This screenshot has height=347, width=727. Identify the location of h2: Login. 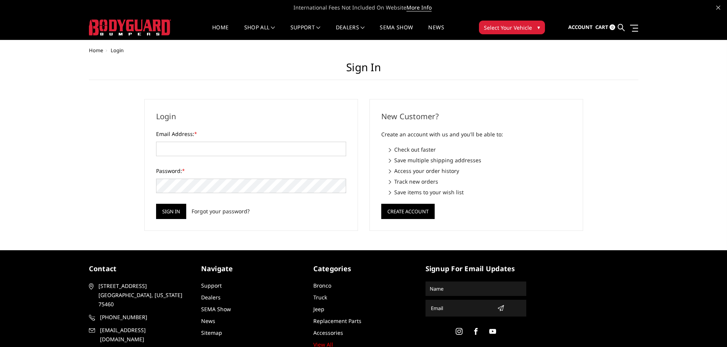
(251, 117).